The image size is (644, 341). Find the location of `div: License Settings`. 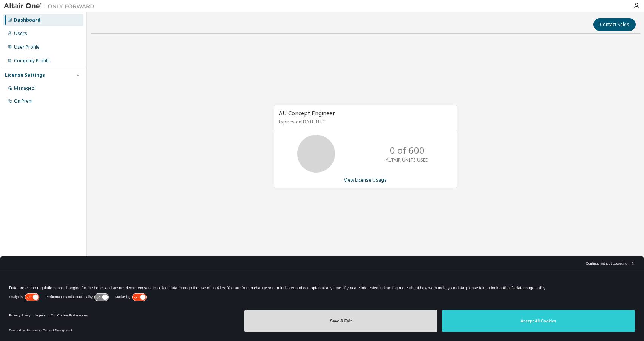

div: License Settings is located at coordinates (25, 75).